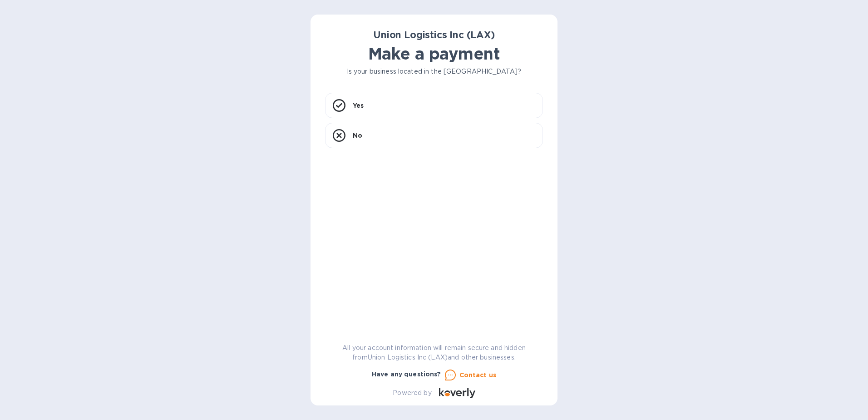  I want to click on u: Contact us, so click(478, 375).